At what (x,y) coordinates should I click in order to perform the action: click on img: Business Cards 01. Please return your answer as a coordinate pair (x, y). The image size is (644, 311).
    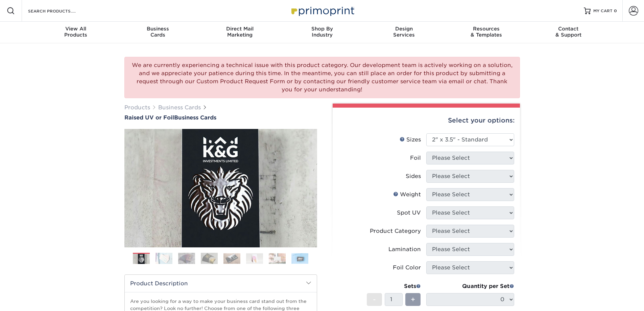
    Looking at the image, I should click on (141, 259).